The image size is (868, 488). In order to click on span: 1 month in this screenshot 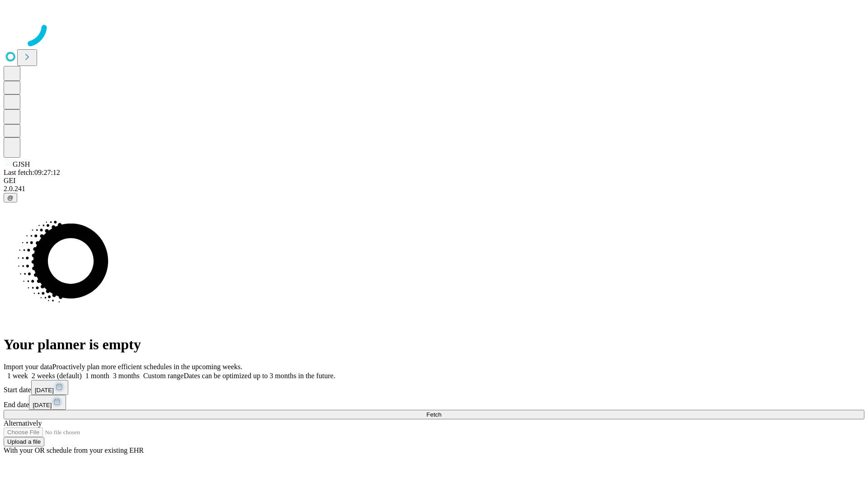, I will do `click(97, 375)`.